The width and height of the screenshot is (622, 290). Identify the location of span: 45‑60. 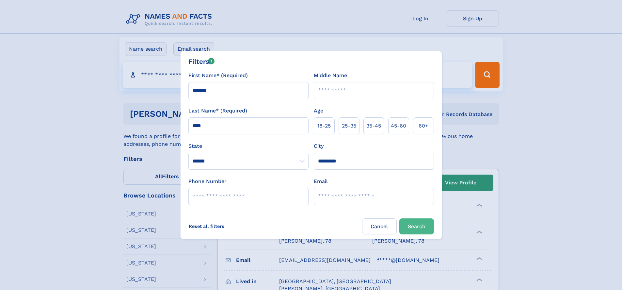
(399, 126).